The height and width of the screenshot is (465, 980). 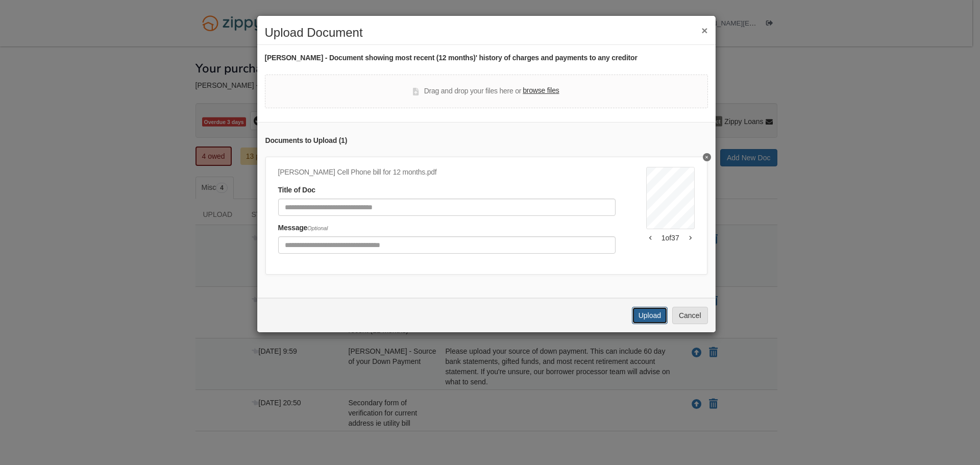 I want to click on input: Include any comments on this document, so click(x=447, y=245).